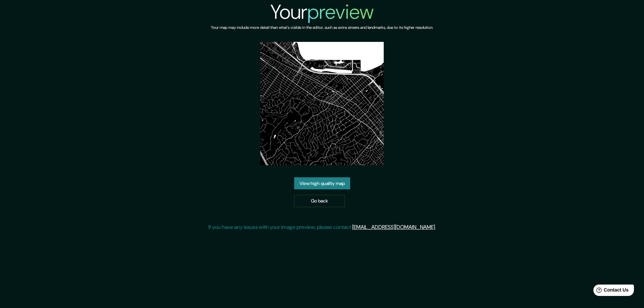 The image size is (644, 308). What do you see at coordinates (322, 183) in the screenshot?
I see `a: View high quality map` at bounding box center [322, 183].